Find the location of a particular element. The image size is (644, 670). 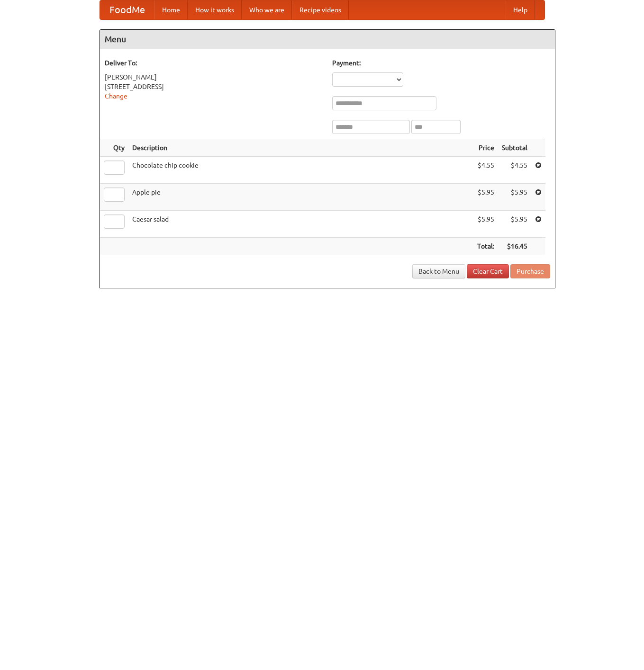

a: Recipe videos is located at coordinates (320, 10).